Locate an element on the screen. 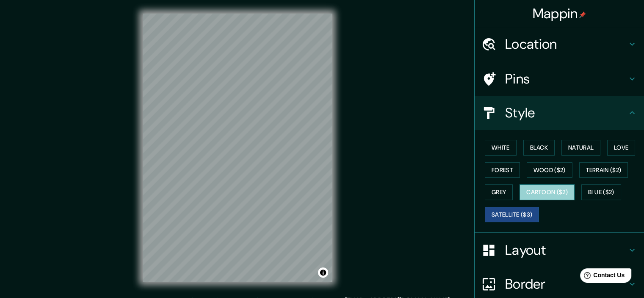 Image resolution: width=644 pixels, height=298 pixels. button: Blue ($2) is located at coordinates (601, 192).